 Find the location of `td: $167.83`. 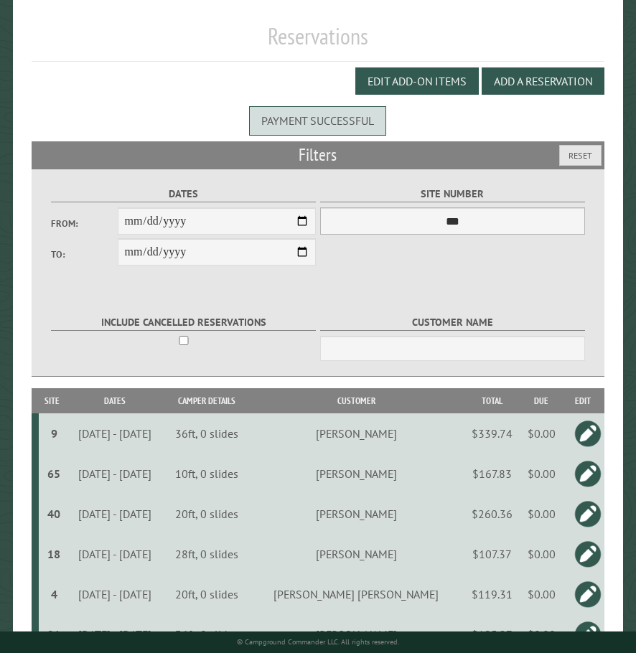

td: $167.83 is located at coordinates (492, 474).